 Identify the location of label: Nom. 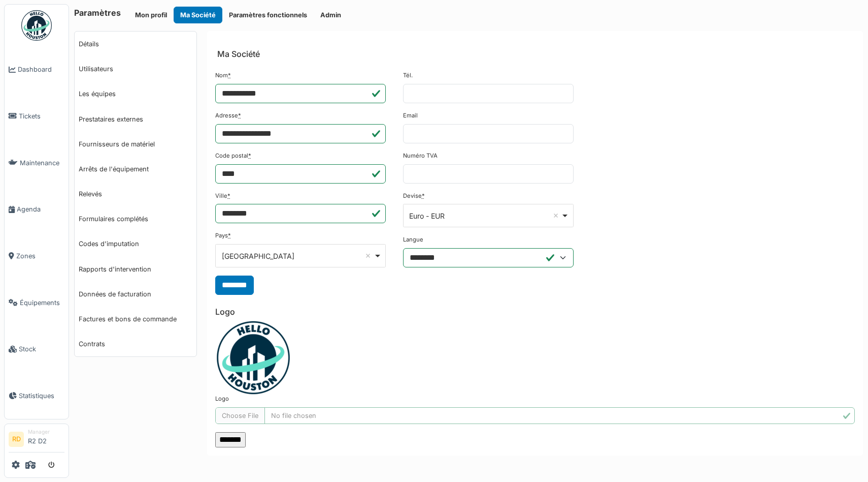
(223, 75).